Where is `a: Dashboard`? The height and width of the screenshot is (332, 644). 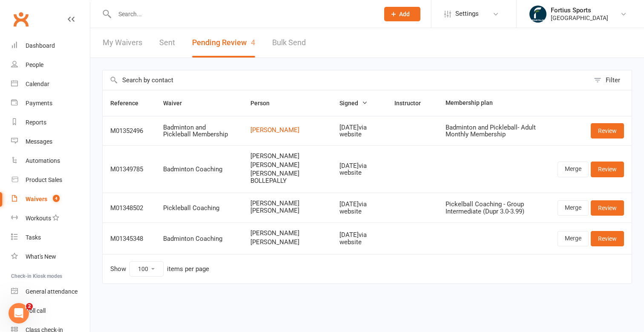
a: Dashboard is located at coordinates (50, 45).